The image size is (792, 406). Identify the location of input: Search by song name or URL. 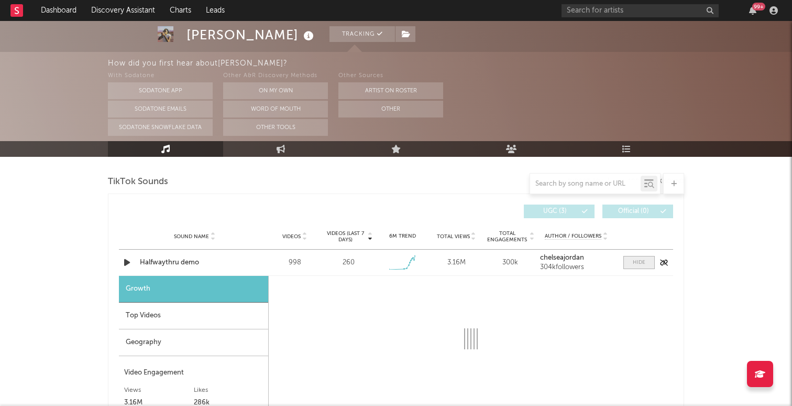
(585, 184).